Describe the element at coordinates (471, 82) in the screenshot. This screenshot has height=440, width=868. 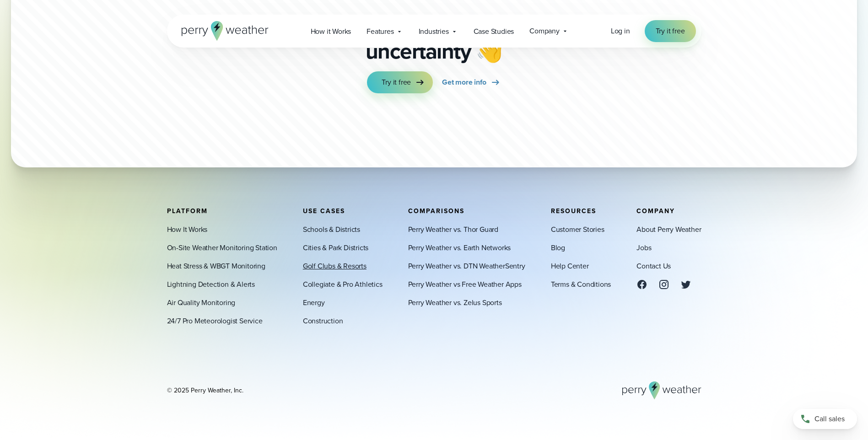
I see `a: Get more info` at that location.